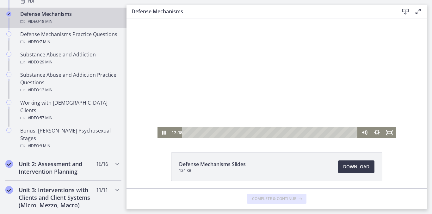  Describe the element at coordinates (144, 129) in the screenshot. I see `div: Playbar` at that location.